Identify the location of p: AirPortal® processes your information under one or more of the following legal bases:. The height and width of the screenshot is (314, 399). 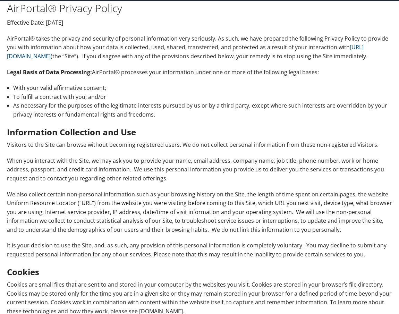
(199, 72).